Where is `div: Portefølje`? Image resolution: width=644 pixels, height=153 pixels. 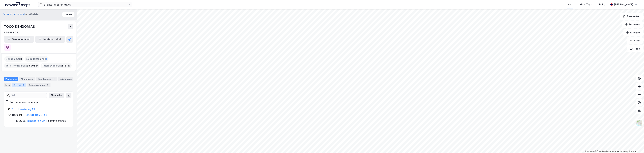
div: Portefølje is located at coordinates (11, 79).